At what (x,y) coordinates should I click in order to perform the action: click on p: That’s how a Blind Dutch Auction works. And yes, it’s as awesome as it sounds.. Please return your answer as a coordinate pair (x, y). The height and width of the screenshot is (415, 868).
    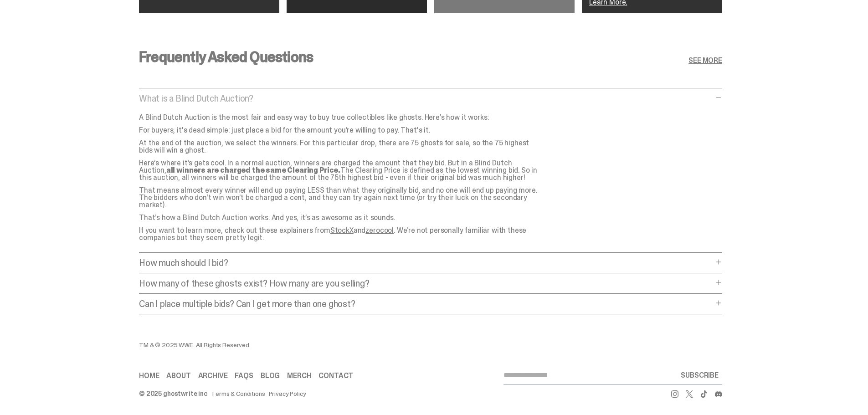
    Looking at the image, I should click on (340, 218).